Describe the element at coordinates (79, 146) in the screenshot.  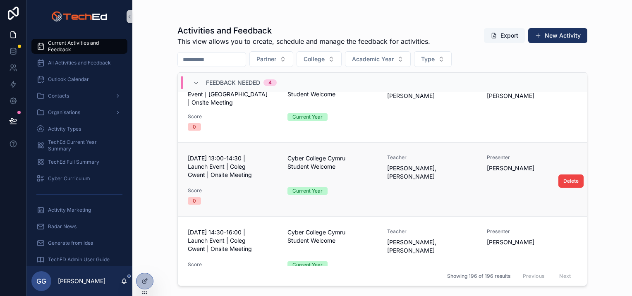
I see `a: TechEd Current Year Summary` at that location.